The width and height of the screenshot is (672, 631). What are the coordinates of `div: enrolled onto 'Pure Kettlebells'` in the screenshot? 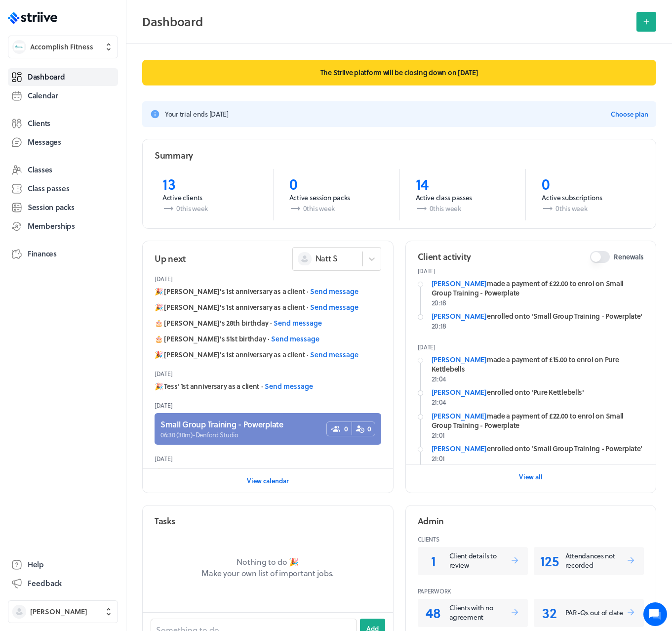 It's located at (537, 393).